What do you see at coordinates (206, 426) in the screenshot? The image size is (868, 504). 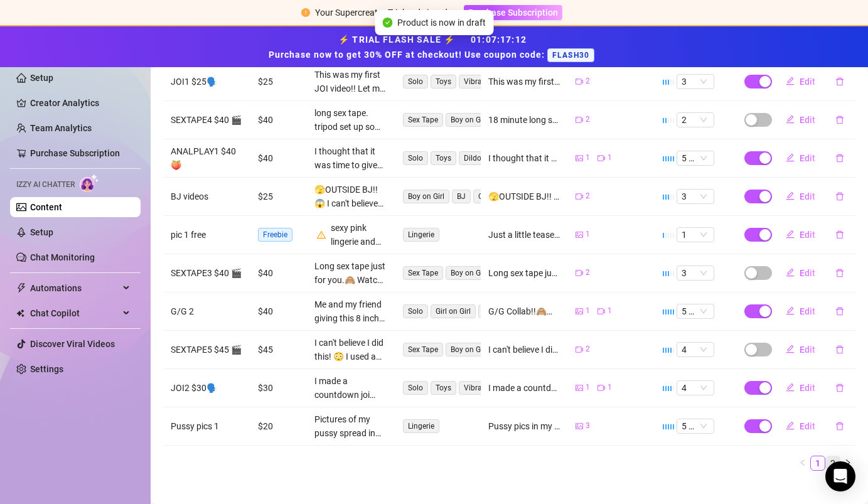 I see `td: Pussy pics 1` at bounding box center [206, 426].